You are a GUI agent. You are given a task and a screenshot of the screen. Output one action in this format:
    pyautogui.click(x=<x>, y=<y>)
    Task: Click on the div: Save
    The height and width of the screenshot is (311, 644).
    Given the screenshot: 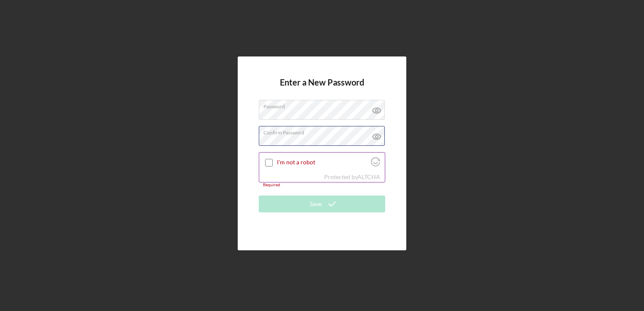 What is the action you would take?
    pyautogui.click(x=316, y=204)
    